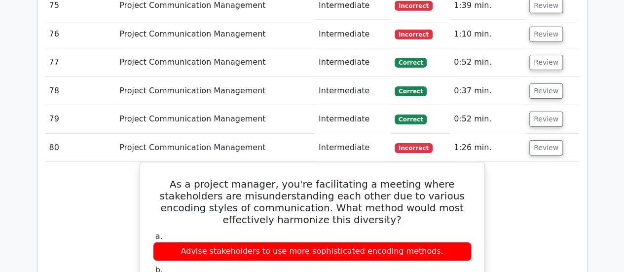  Describe the element at coordinates (312, 202) in the screenshot. I see `h5: As a project manager, you're facilitating a meeting where stakeholders are misunderstanding each ...` at that location.